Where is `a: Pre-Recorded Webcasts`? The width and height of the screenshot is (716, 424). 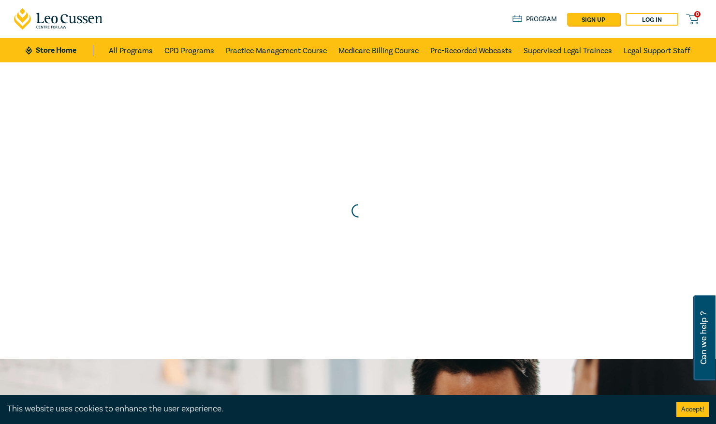
a: Pre-Recorded Webcasts is located at coordinates (471, 50).